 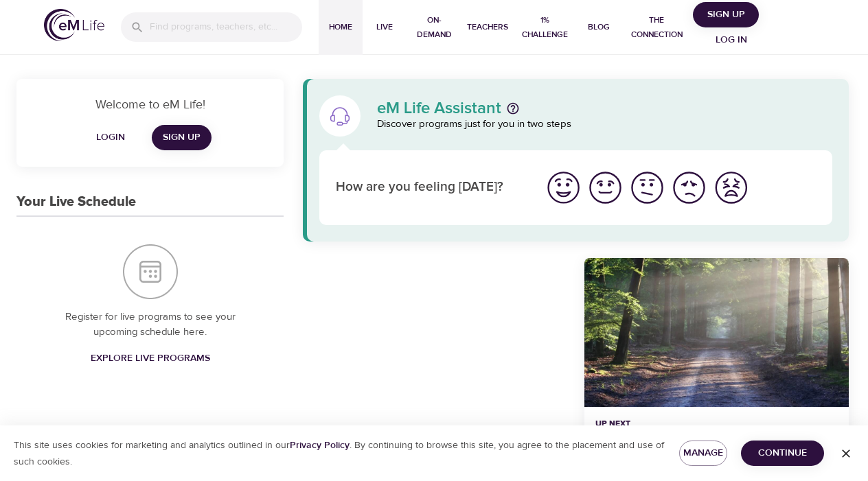 I want to click on button: I'm feeling worst, so click(x=731, y=187).